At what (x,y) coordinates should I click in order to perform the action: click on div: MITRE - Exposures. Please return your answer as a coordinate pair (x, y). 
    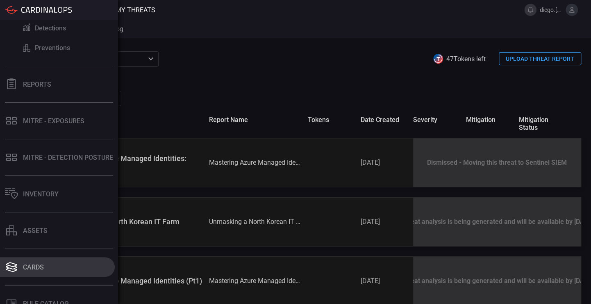
    Looking at the image, I should click on (54, 121).